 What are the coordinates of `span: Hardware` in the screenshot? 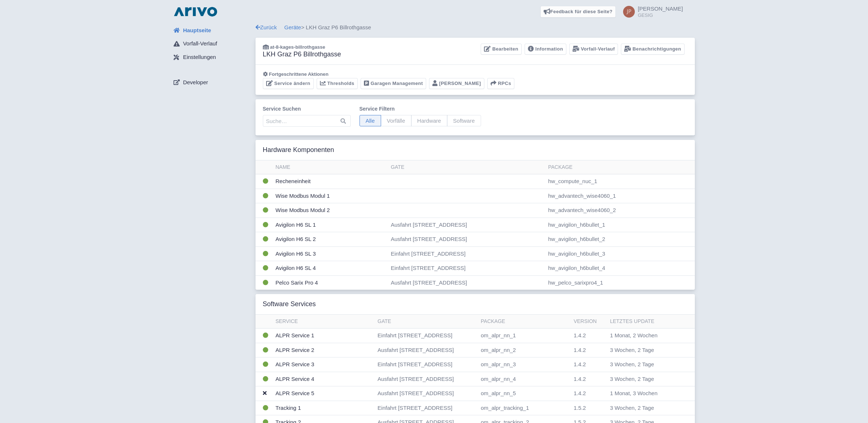 It's located at (429, 121).